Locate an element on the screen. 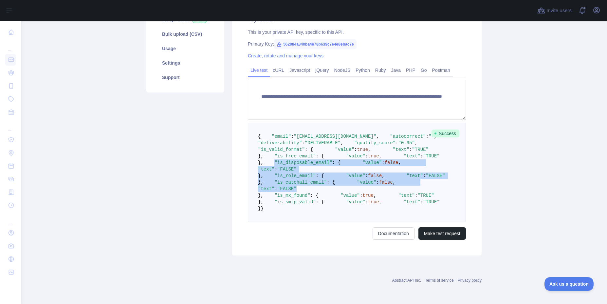 The image size is (607, 304). span: "quality_score" is located at coordinates (375, 143).